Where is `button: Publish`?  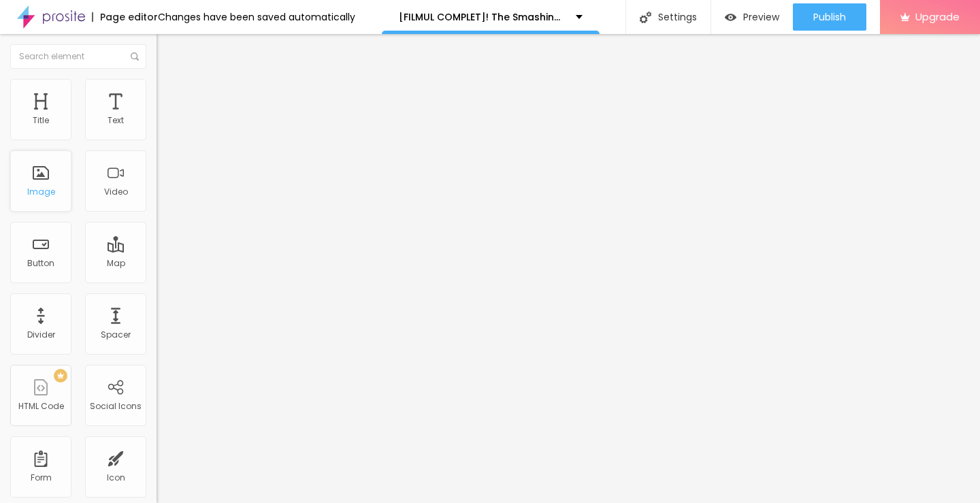 button: Publish is located at coordinates (830, 17).